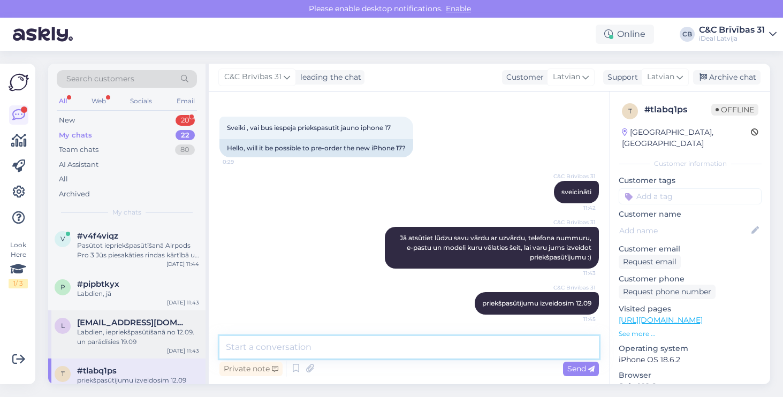 The height and width of the screenshot is (397, 783). Describe the element at coordinates (689, 359) in the screenshot. I see `p: iPhone OS 18.6.2` at that location.